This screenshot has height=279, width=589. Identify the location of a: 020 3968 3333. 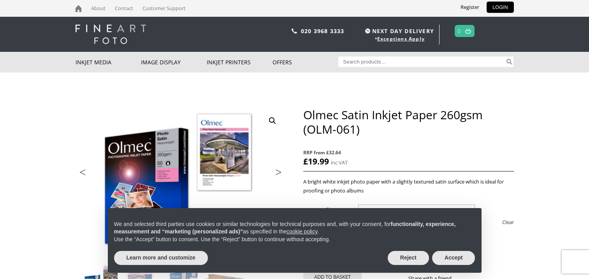
(323, 31).